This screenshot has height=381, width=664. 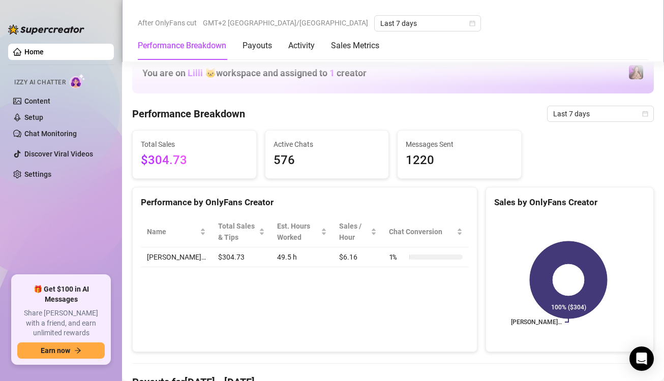 I want to click on div: Sales Metrics, so click(x=355, y=46).